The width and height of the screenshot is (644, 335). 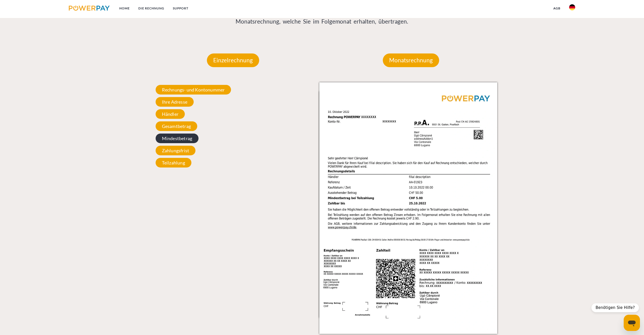 What do you see at coordinates (233, 61) in the screenshot?
I see `p: Einzelrechnung` at bounding box center [233, 61].